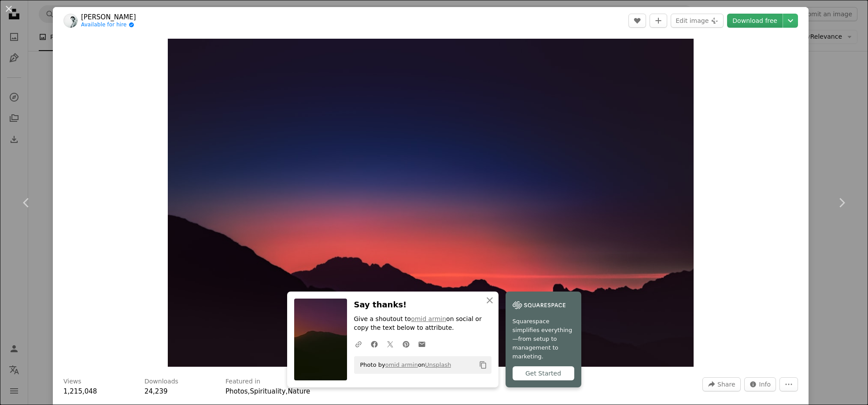 The width and height of the screenshot is (868, 405). I want to click on button: Edit image, so click(697, 21).